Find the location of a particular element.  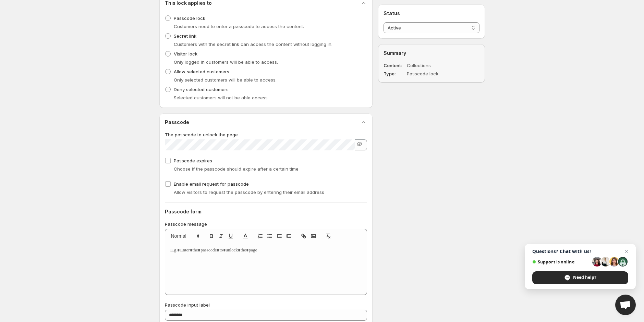

span: Secret link is located at coordinates (185, 36).